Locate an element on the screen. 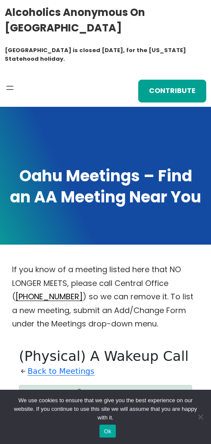 The image size is (211, 444). h1: Oahu Meetings – Find an AA Meeting Near You is located at coordinates (106, 187).